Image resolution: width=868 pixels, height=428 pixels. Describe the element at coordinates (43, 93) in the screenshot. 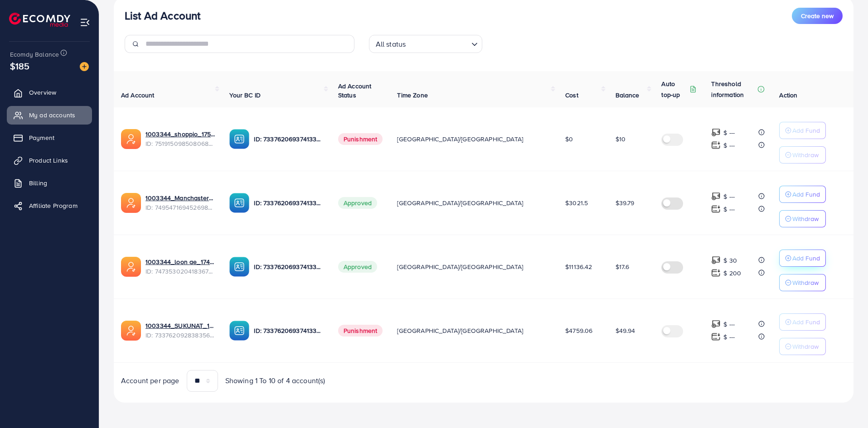

I see `span: Overview` at that location.